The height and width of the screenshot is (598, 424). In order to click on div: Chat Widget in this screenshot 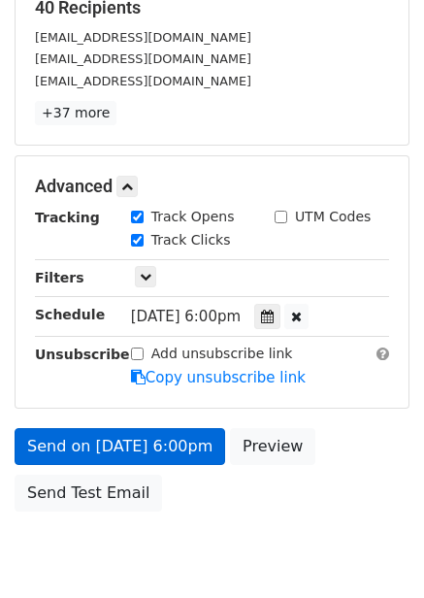, I will do `click(376, 552)`.